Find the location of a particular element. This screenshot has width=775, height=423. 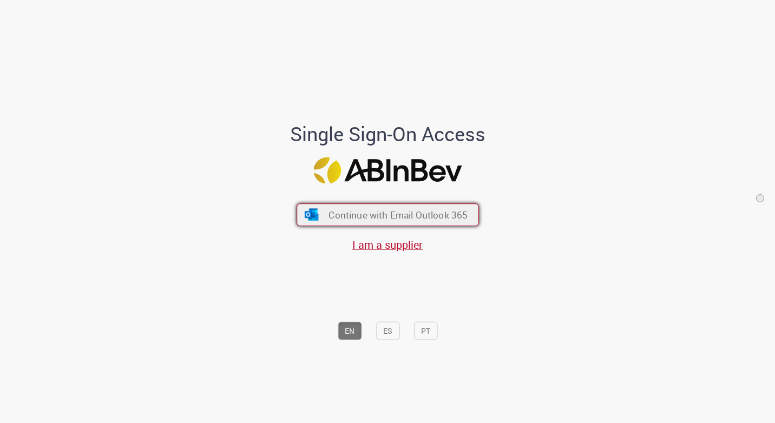

span: Continue with Email Outlook 365 is located at coordinates (398, 214).